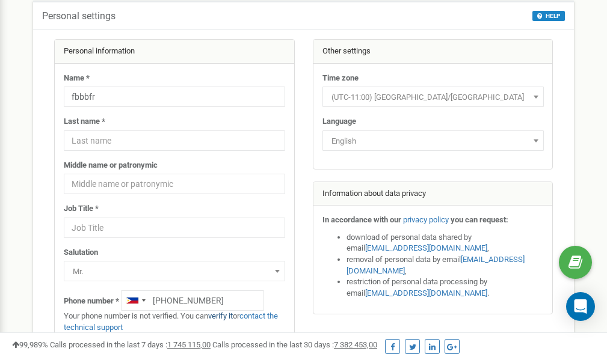 This screenshot has width=607, height=360. I want to click on div: Open Intercom Messenger, so click(581, 307).